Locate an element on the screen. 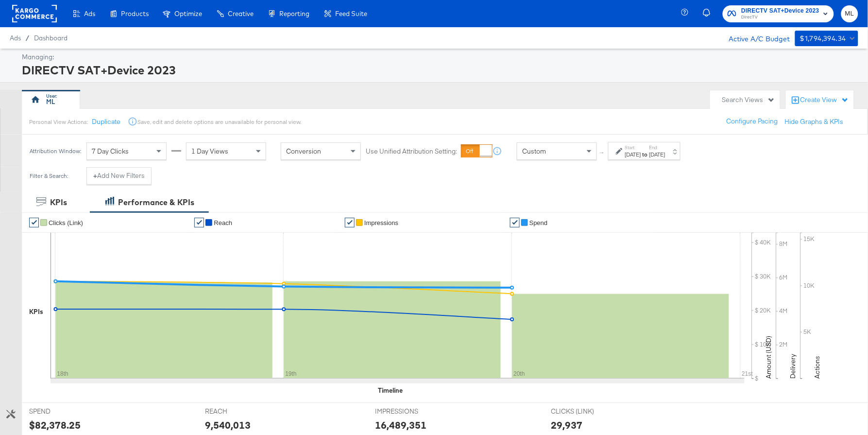 This screenshot has width=868, height=435. a: Dashboard is located at coordinates (51, 38).